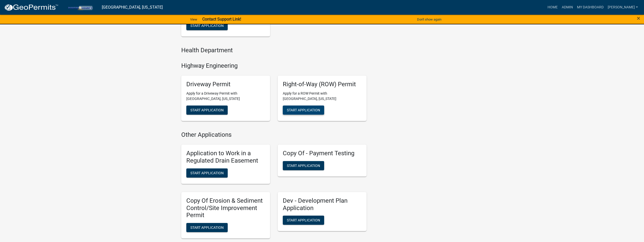 This screenshot has height=242, width=644. What do you see at coordinates (225, 157) in the screenshot?
I see `h5: Application to Work in a Regulated Drain Easement` at bounding box center [225, 157].